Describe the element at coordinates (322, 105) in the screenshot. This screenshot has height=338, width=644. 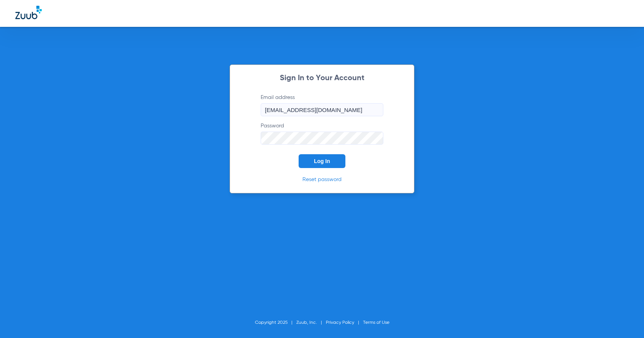
I see `label: Email address` at that location.